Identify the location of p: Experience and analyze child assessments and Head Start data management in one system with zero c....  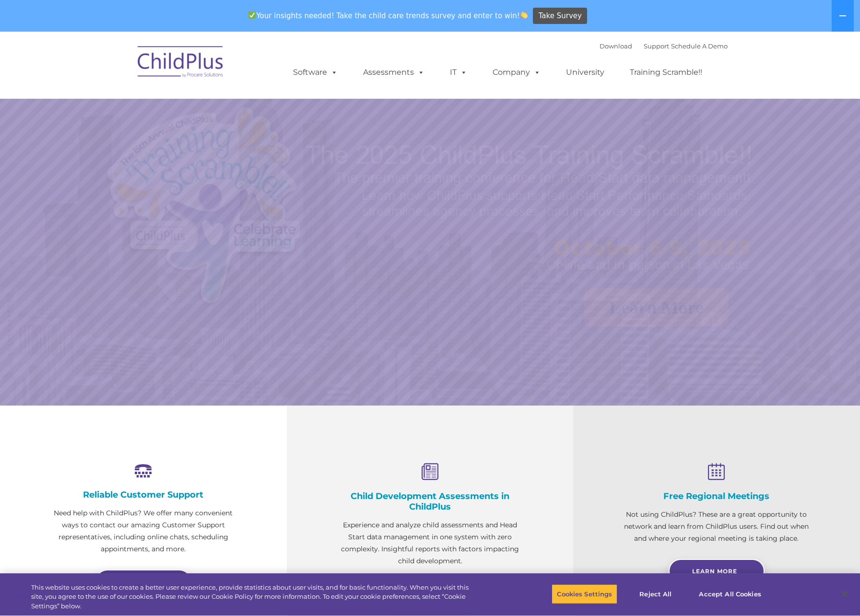
(430, 543).